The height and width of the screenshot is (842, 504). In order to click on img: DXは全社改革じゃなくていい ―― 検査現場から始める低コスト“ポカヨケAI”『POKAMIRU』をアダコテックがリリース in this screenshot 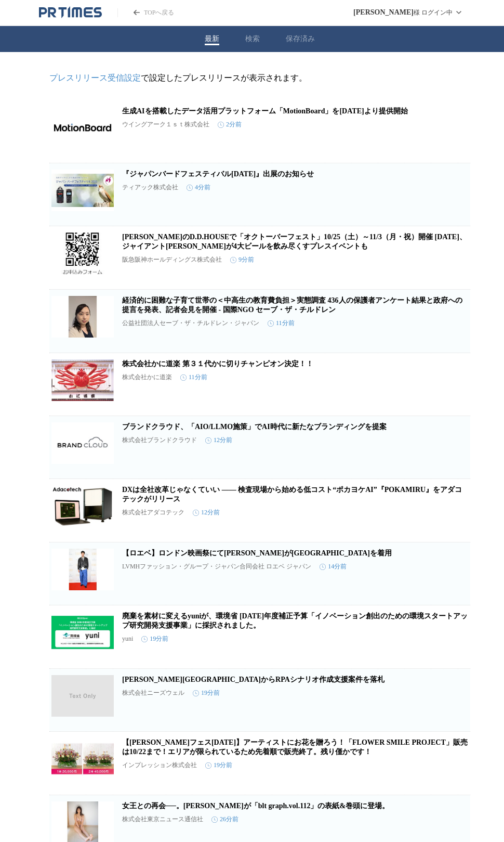, I will do `click(83, 506)`.